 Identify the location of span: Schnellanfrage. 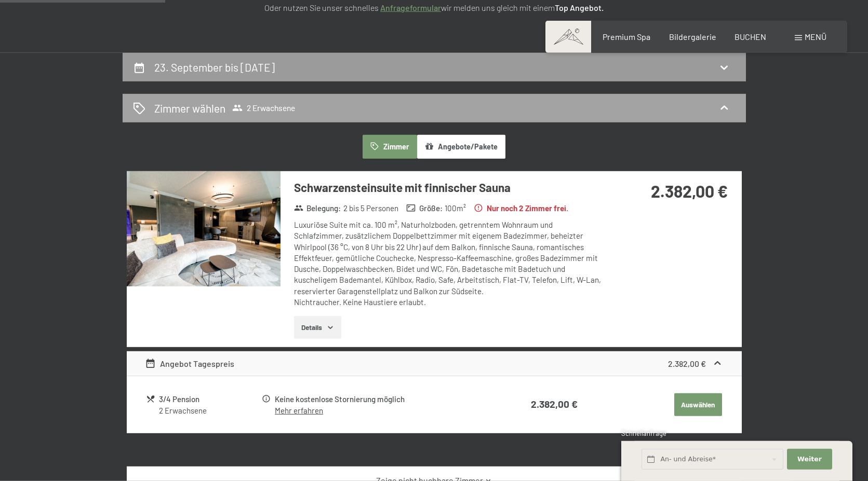
(643, 433).